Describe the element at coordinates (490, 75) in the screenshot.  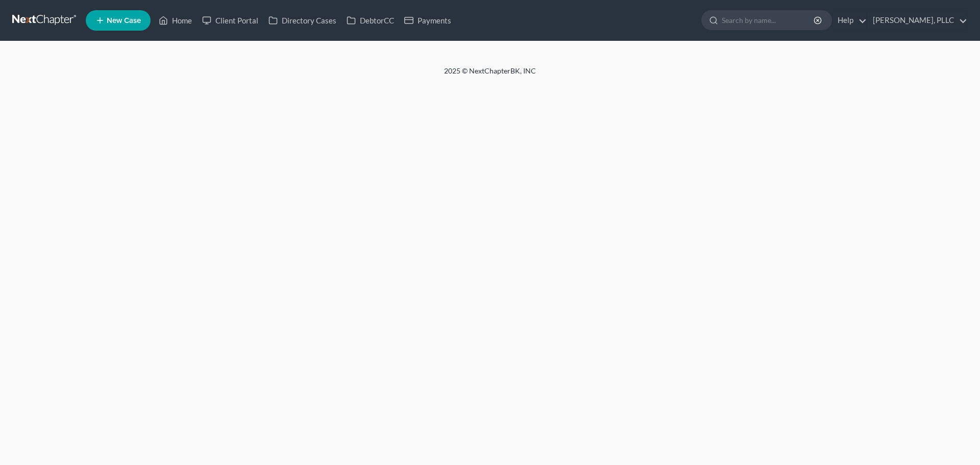
I see `div: 2025 © NextChapterBK, INC` at that location.